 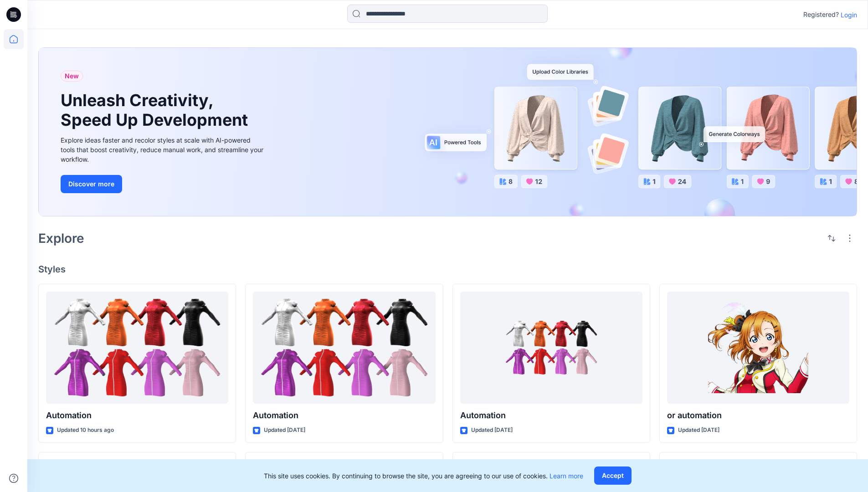 I want to click on p: Updated 10 hours ago, so click(x=85, y=430).